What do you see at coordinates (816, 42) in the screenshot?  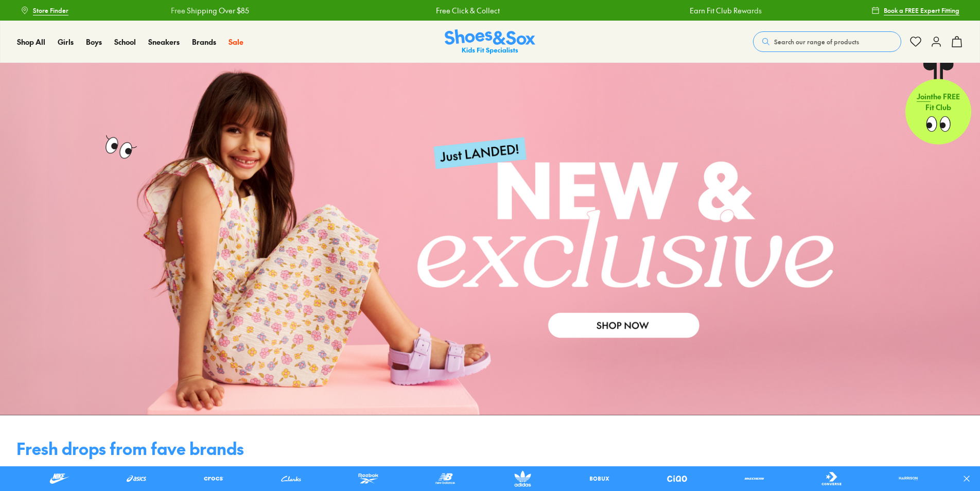 I see `span: Search our range of products` at bounding box center [816, 42].